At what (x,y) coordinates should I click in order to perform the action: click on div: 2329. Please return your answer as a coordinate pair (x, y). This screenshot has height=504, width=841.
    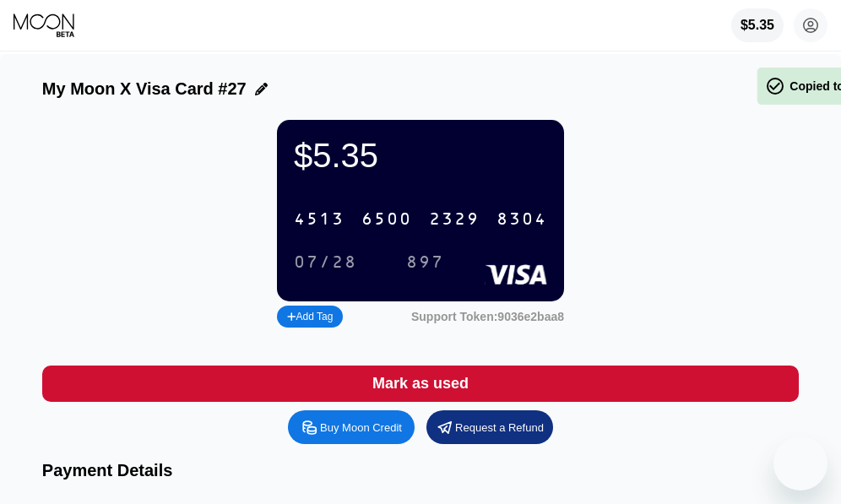
    Looking at the image, I should click on (455, 219).